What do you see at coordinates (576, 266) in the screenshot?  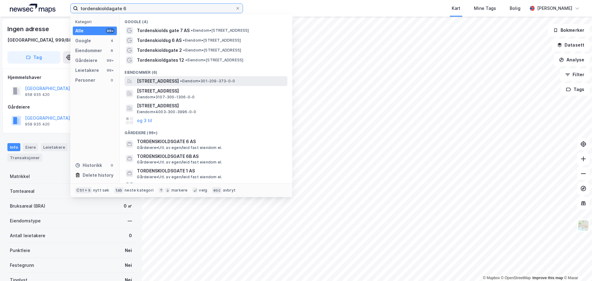 I see `div: Kontrollprogram for chat` at bounding box center [576, 266].